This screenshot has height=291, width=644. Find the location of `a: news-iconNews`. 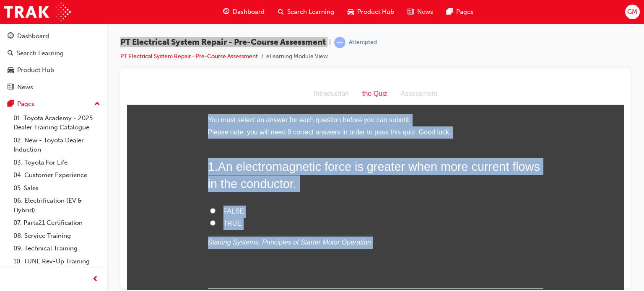

a: news-iconNews is located at coordinates (420, 12).